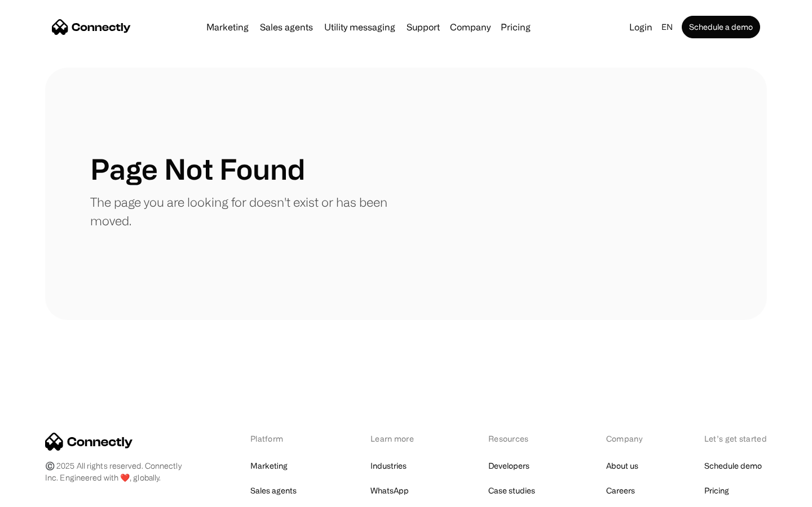 This screenshot has width=812, height=507. Describe the element at coordinates (641, 27) in the screenshot. I see `a: Login` at that location.